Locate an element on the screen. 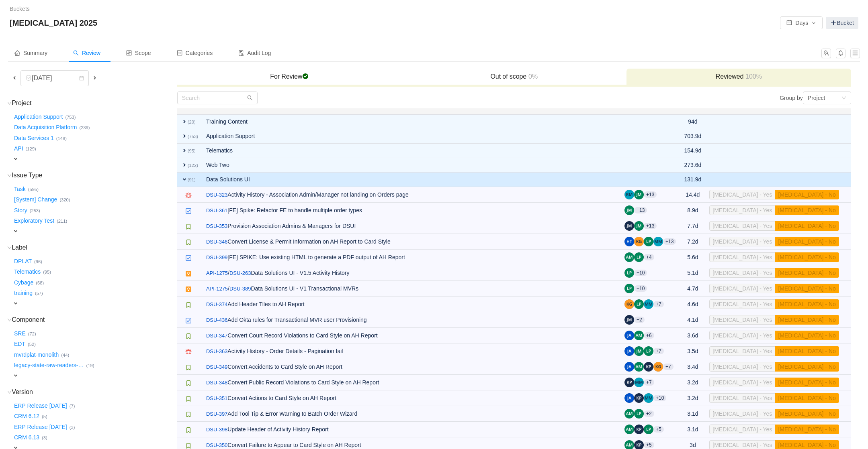  h3: Label is located at coordinates (95, 248).